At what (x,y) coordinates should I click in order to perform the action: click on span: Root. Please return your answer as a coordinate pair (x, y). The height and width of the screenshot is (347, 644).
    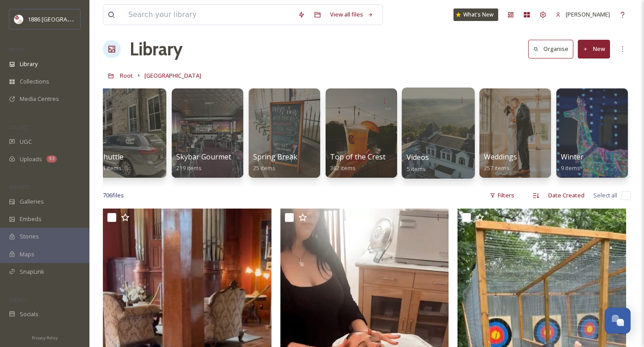
    Looking at the image, I should click on (126, 75).